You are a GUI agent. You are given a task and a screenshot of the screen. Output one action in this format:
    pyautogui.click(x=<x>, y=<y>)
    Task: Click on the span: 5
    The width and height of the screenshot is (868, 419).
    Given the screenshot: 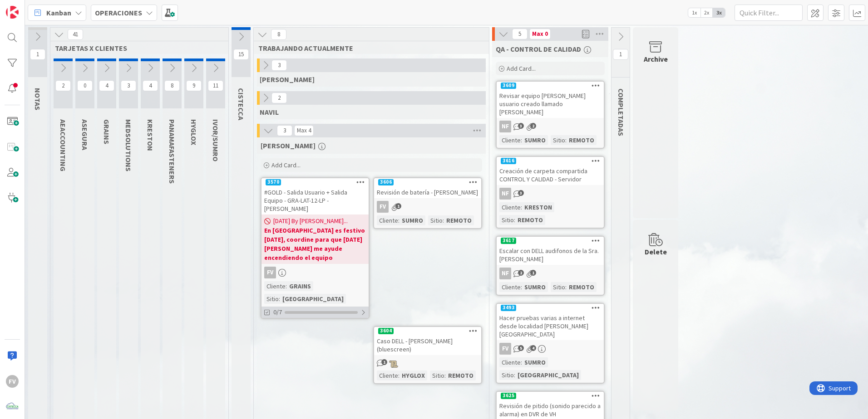 What is the action you would take?
    pyautogui.click(x=520, y=34)
    